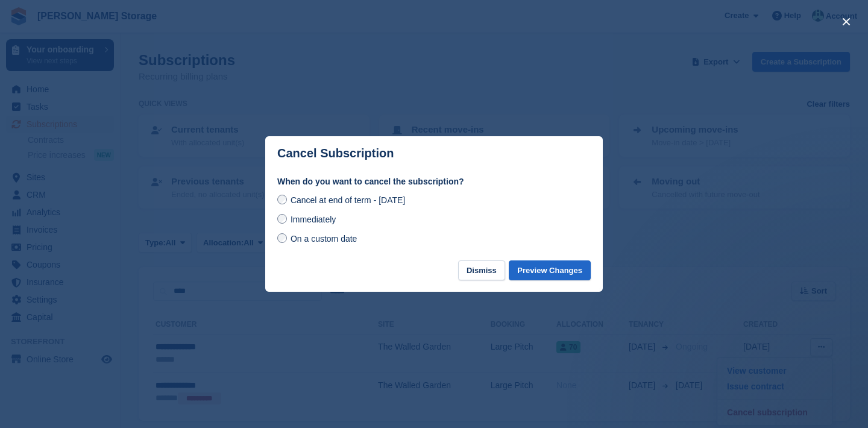 The image size is (868, 428). What do you see at coordinates (335, 153) in the screenshot?
I see `p: Cancel Subscription` at bounding box center [335, 153].